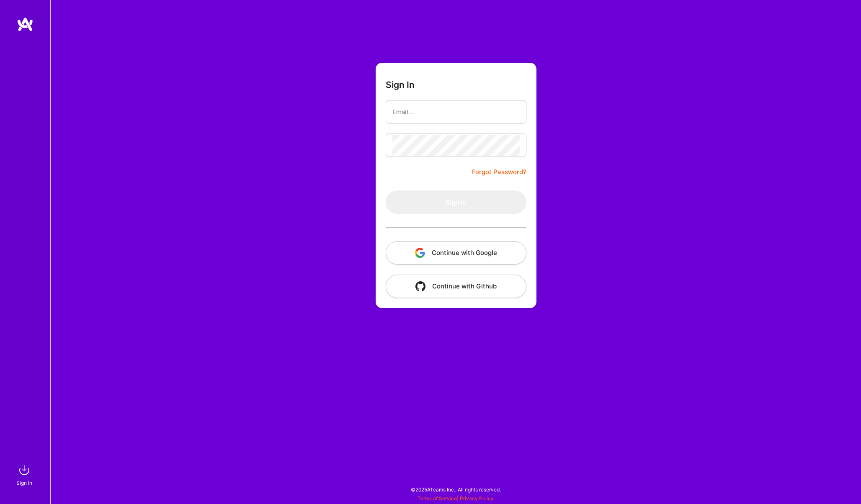 The width and height of the screenshot is (861, 504). What do you see at coordinates (25, 470) in the screenshot?
I see `img: sign in` at bounding box center [25, 470].